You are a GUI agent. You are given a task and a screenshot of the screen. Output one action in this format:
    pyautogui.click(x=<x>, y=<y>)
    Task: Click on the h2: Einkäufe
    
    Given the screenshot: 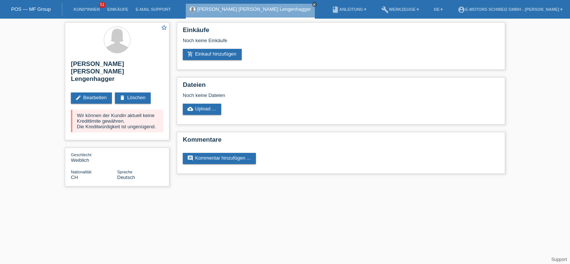 What is the action you would take?
    pyautogui.click(x=341, y=32)
    